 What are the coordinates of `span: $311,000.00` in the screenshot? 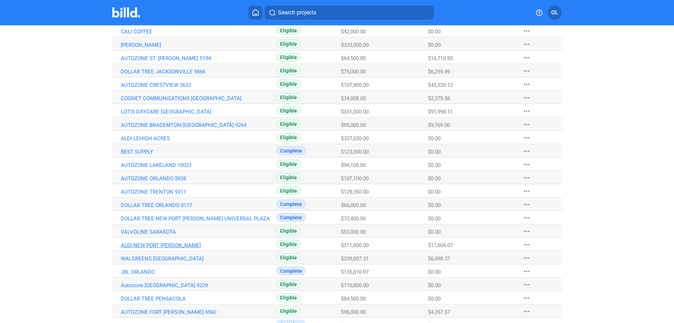 It's located at (355, 245).